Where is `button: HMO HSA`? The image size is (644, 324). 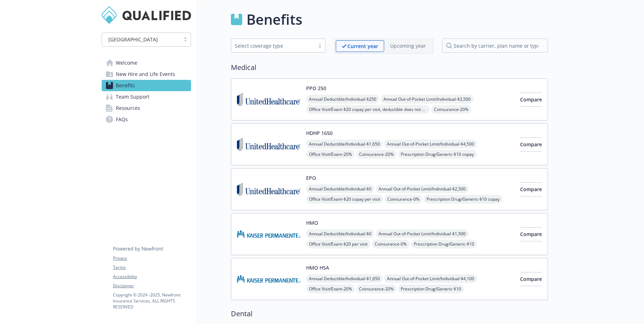 button: HMO HSA is located at coordinates (318, 268).